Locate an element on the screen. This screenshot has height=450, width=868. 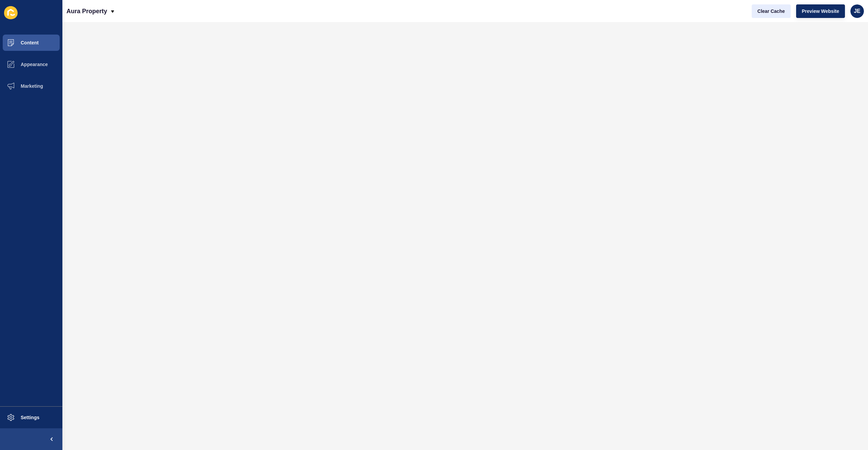
button: Clear Cache is located at coordinates (771, 11).